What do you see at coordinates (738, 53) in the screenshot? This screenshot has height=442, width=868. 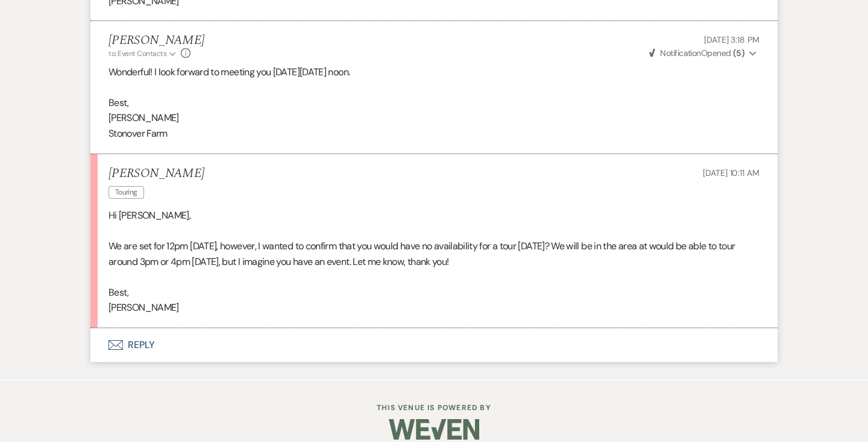 I see `strong: ( 5 )` at bounding box center [738, 53].